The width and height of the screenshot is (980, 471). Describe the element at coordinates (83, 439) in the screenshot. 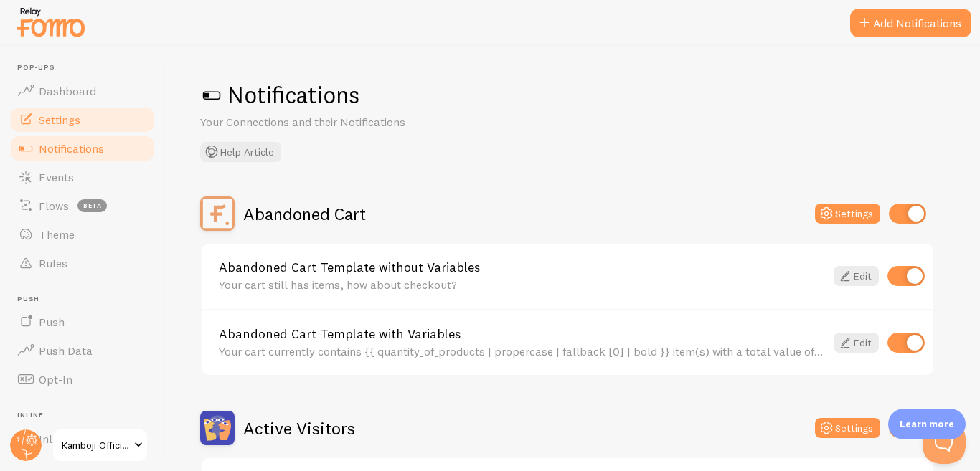

I see `a: Inline` at that location.